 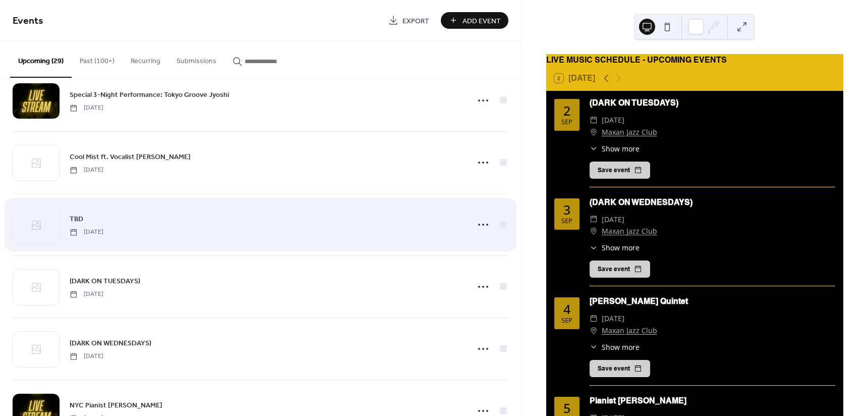 What do you see at coordinates (712, 203) in the screenshot?
I see `div: (DARK ON WEDNESDAYS)` at bounding box center [712, 203].